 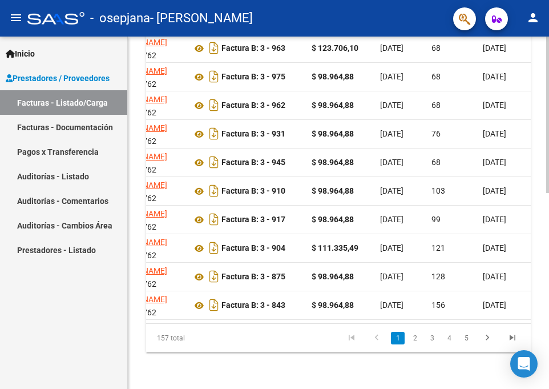 I want to click on a: 3, so click(x=432, y=338).